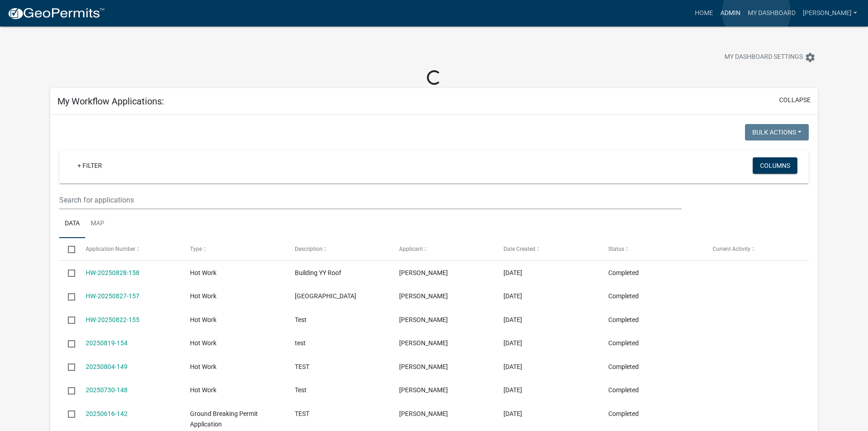  What do you see at coordinates (704, 13) in the screenshot?
I see `a: Home` at bounding box center [704, 13].